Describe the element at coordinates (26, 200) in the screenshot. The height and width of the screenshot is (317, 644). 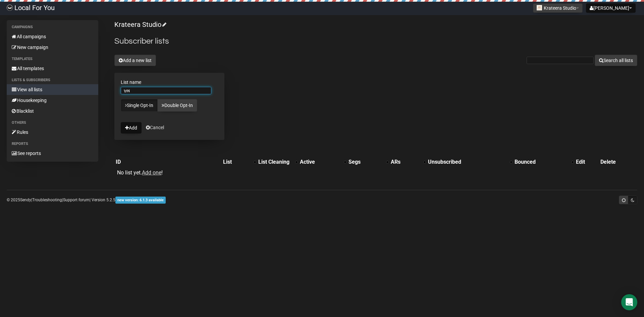
I see `a: Sendy` at that location.